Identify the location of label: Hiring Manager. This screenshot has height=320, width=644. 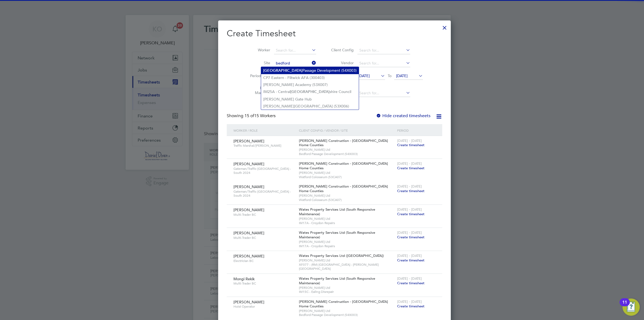
(258, 90).